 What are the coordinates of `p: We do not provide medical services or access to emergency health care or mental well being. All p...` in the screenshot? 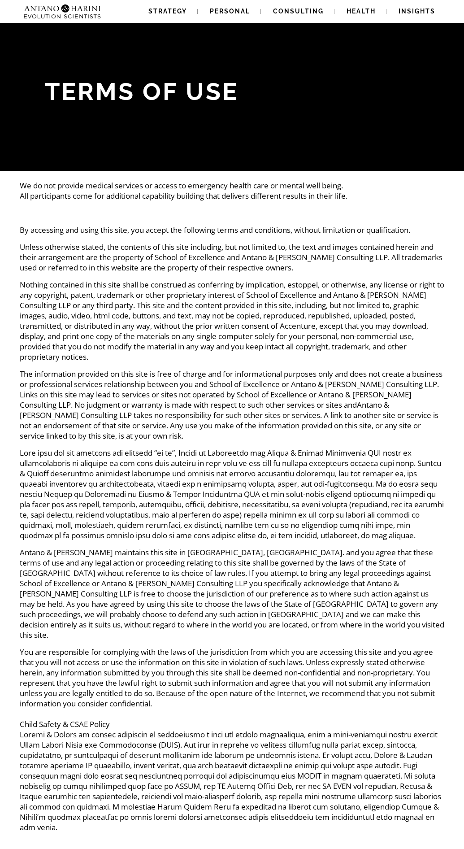 It's located at (232, 191).